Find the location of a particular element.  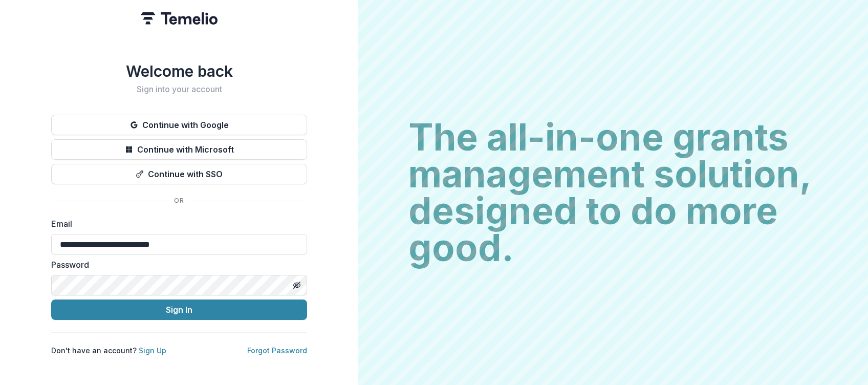

p: Don't have an account? is located at coordinates (109, 351).